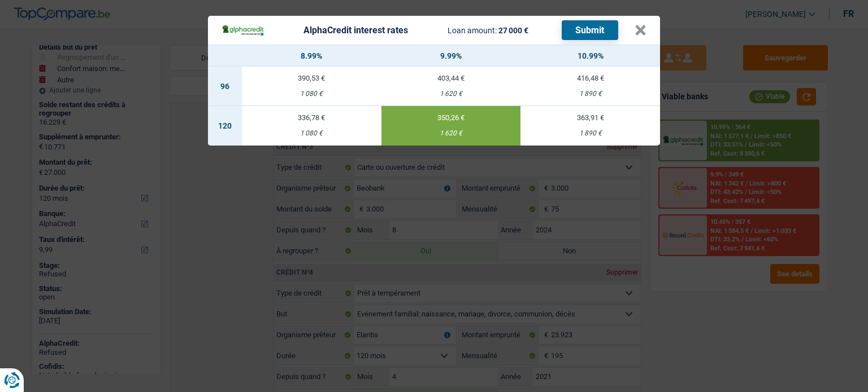  What do you see at coordinates (472, 30) in the screenshot?
I see `span: Loan amount:` at bounding box center [472, 30].